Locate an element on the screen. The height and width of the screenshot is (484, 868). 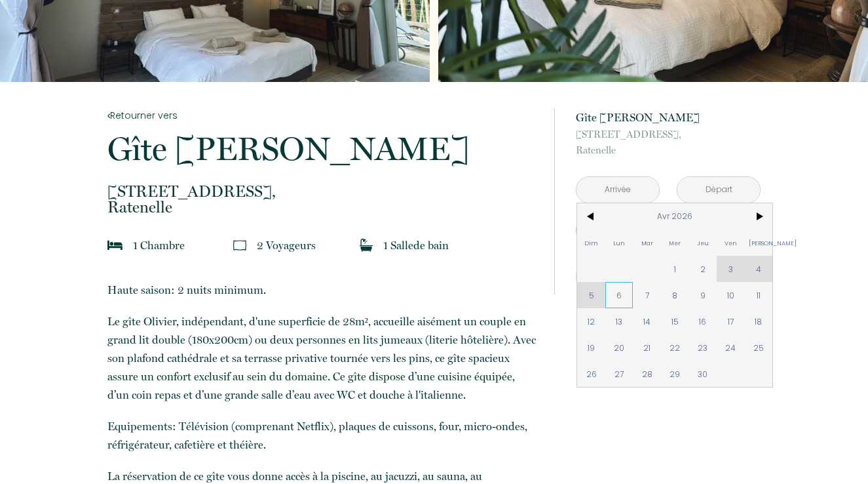
p: 1 Salle de bain is located at coordinates (416, 245).